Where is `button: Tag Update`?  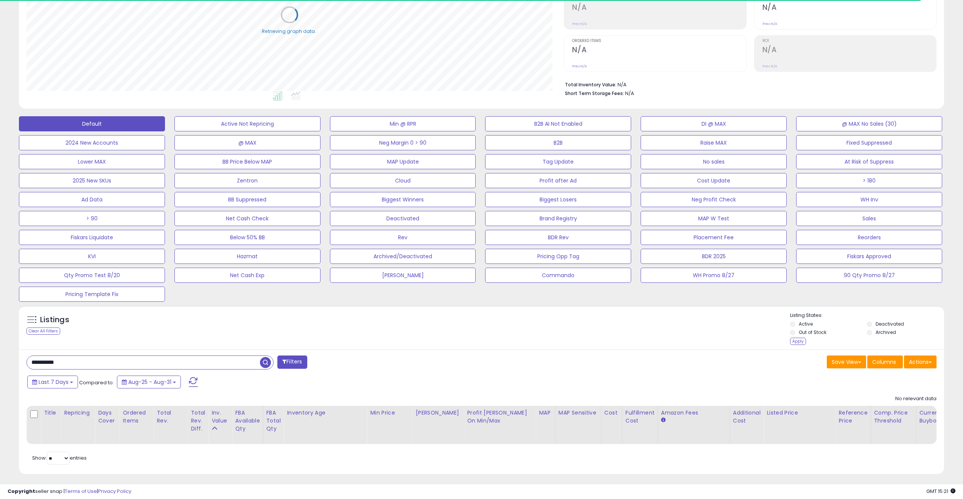 button: Tag Update is located at coordinates (558, 162).